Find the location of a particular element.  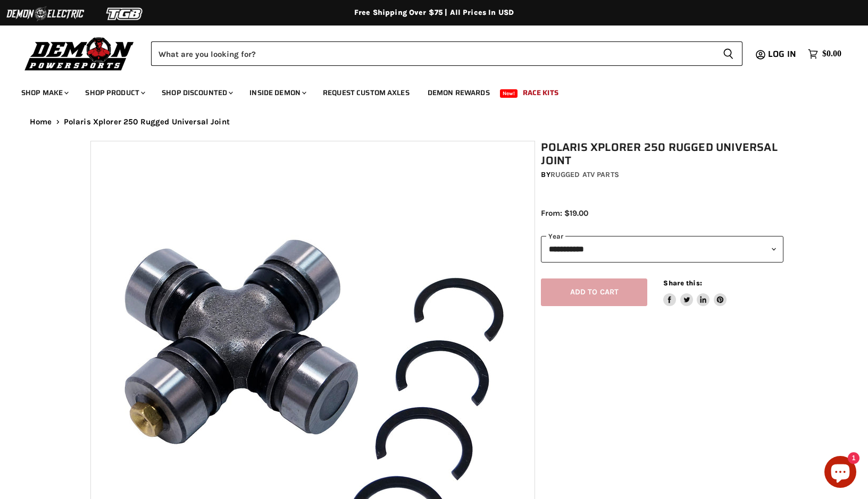

div: by is located at coordinates (662, 175).